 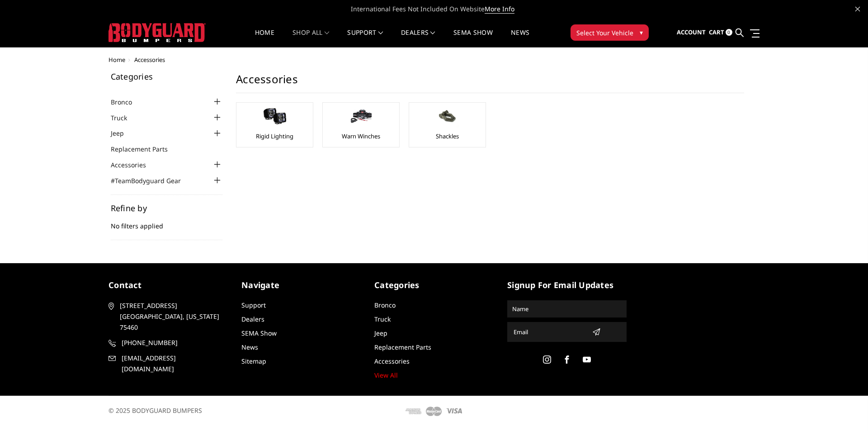 I want to click on a: Rigid Lighting, so click(x=274, y=136).